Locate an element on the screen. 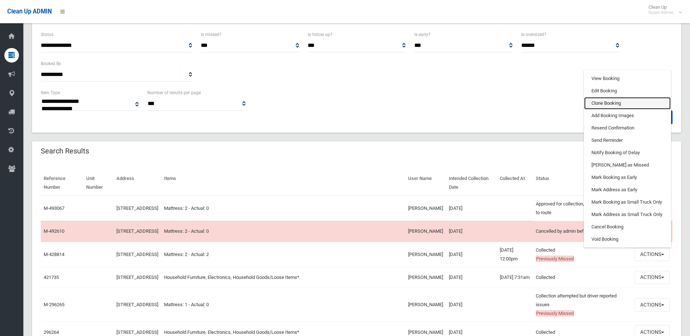  td: Approved for collection, but not yet assigned to route is located at coordinates (582, 208).